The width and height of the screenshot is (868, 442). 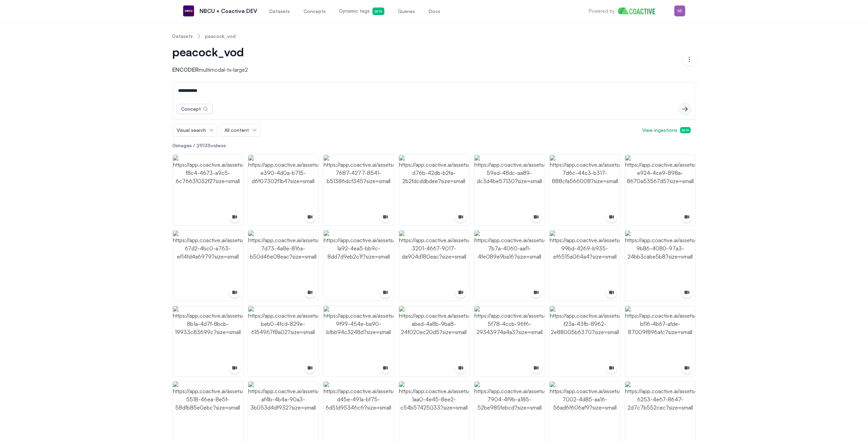 I want to click on img: https://app.coactive.ai/assets/ui/images/coactive/peacock_vod_1737504868066/8d5ad3ff-1a92-4ea5-bb..., so click(x=359, y=265).